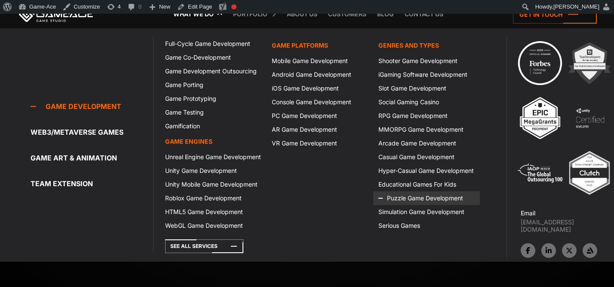 The height and width of the screenshot is (287, 614). I want to click on a: Game development, so click(92, 107).